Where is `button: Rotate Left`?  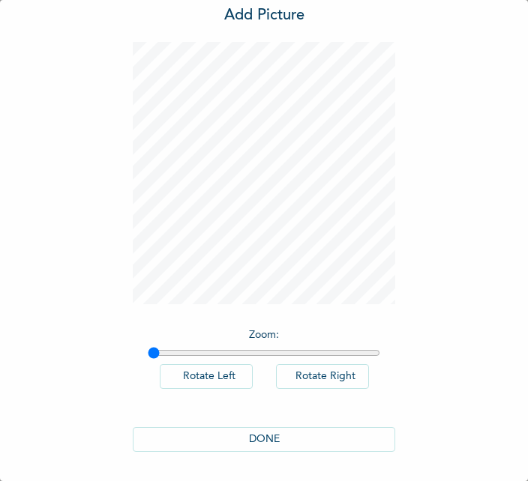 button: Rotate Left is located at coordinates (206, 376).